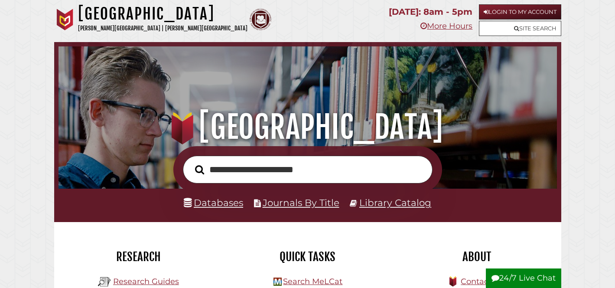  Describe the element at coordinates (312, 281) in the screenshot. I see `a: Search MeLCat` at that location.